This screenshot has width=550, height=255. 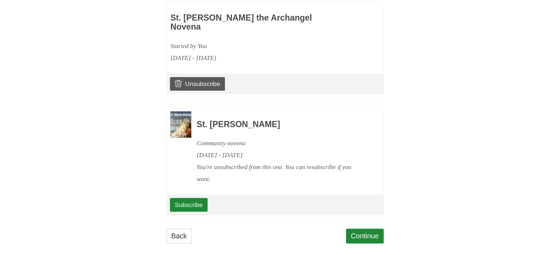 I want to click on img: Novena image, so click(x=181, y=124).